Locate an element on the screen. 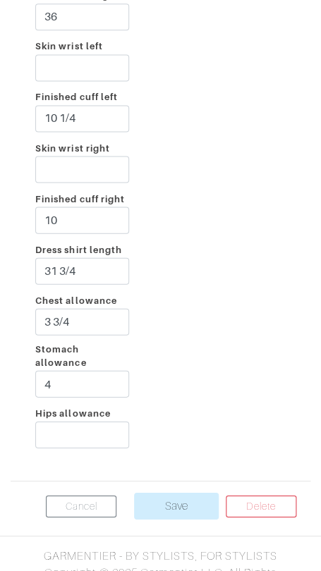 Image resolution: width=321 pixels, height=571 pixels. label: Skin wrist left is located at coordinates (69, 46).